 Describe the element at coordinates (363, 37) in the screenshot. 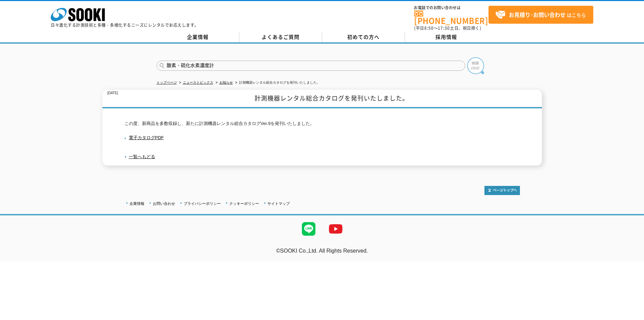

I see `a: 初めての方へ` at that location.